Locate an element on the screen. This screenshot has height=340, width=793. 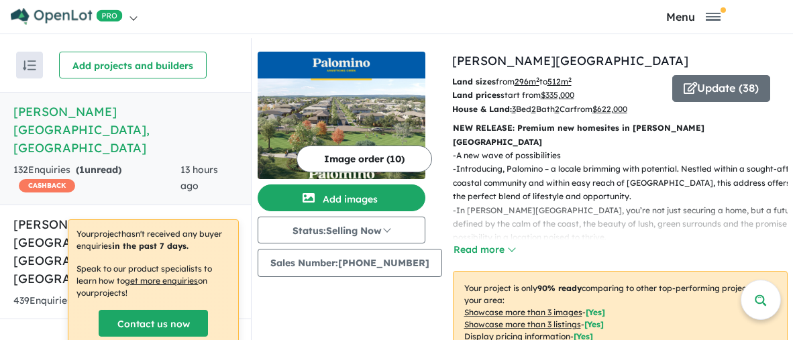
p: start from is located at coordinates (557, 95).